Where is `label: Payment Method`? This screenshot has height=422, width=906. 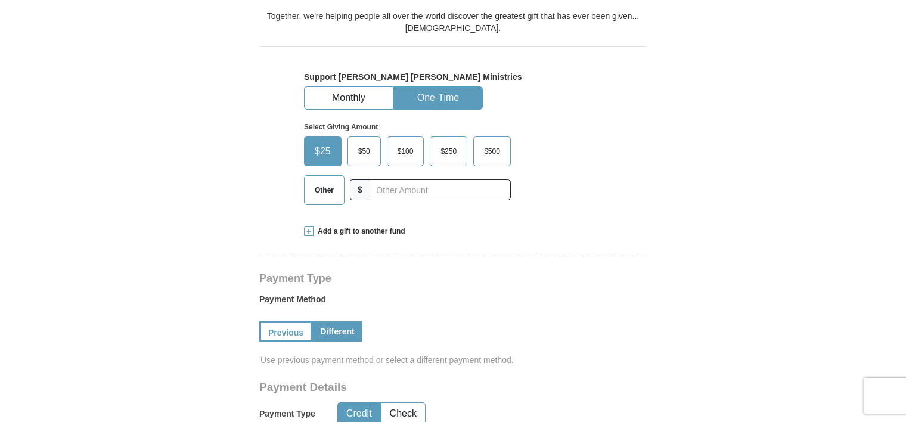
label: Payment Method is located at coordinates (453, 302).